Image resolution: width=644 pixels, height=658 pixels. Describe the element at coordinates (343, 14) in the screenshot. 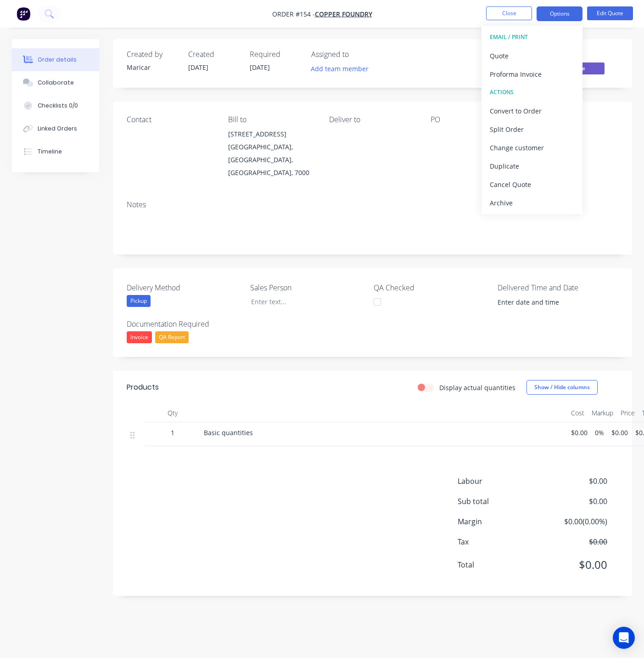

I see `span: Copper Foundry` at that location.